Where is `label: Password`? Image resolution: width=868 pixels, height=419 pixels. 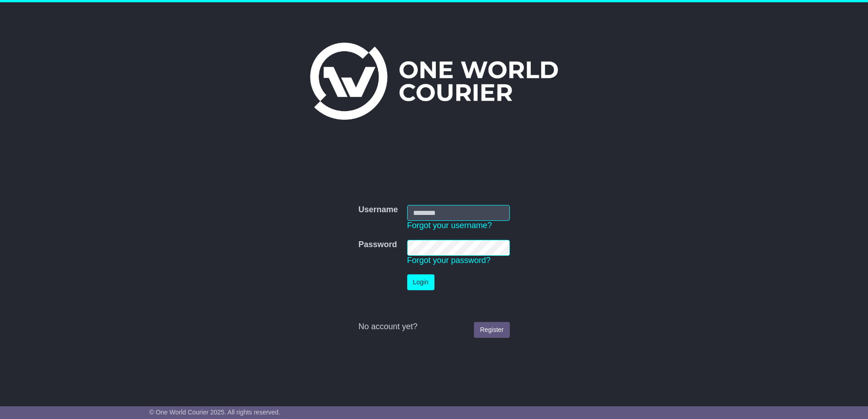 label: Password is located at coordinates (377, 245).